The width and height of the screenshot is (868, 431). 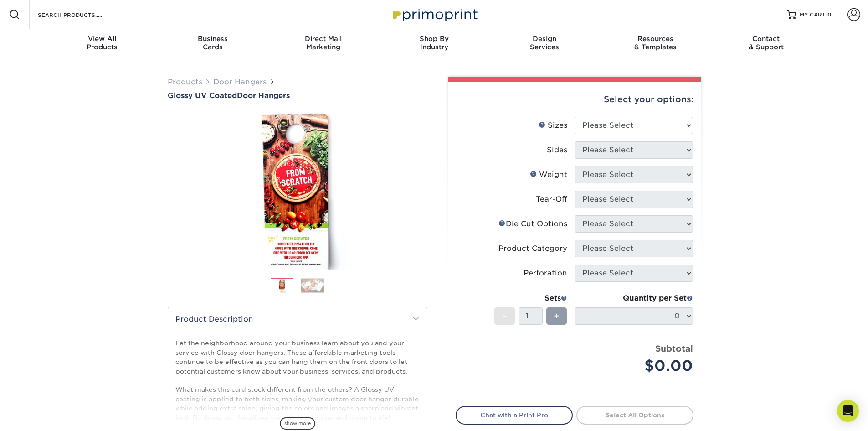 What do you see at coordinates (545, 39) in the screenshot?
I see `span: Design` at bounding box center [545, 39].